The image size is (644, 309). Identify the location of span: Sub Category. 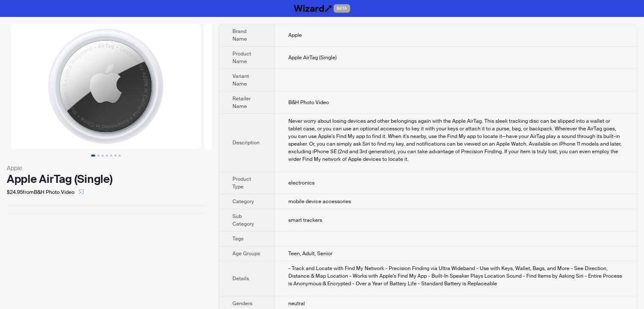
(243, 220).